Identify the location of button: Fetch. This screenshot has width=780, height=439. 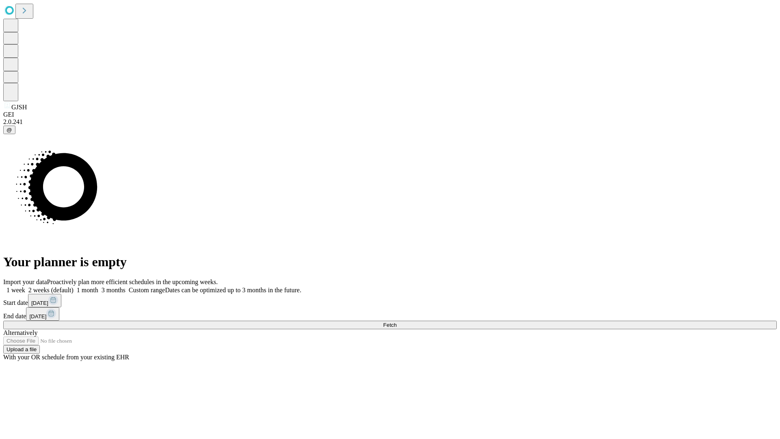
(390, 325).